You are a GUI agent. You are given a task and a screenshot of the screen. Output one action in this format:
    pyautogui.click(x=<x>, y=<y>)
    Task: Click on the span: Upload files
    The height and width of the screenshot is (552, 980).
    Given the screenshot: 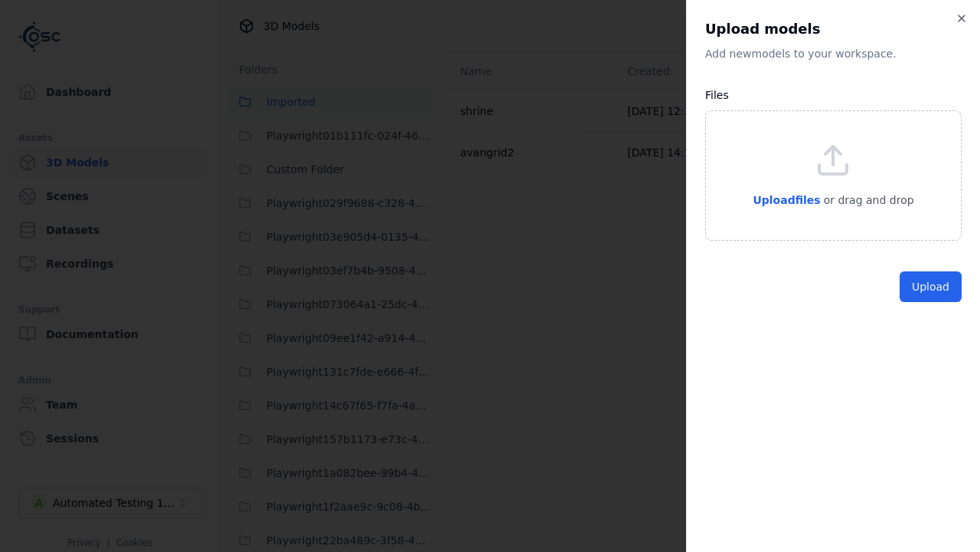 What is the action you would take?
    pyautogui.click(x=786, y=200)
    